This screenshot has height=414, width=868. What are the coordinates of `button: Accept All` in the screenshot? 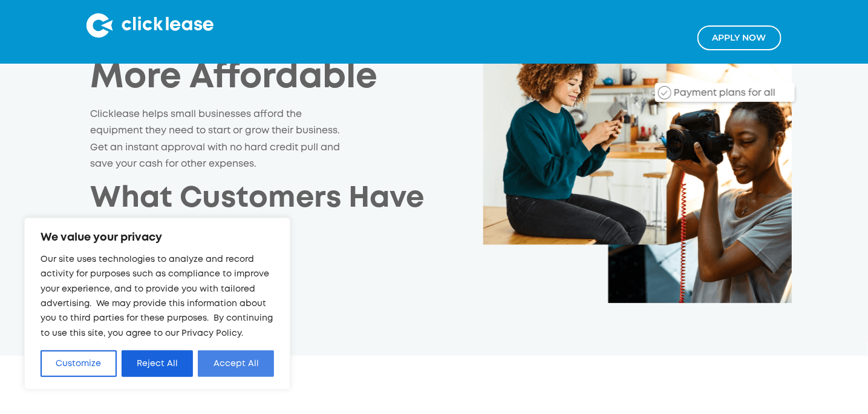 It's located at (236, 364).